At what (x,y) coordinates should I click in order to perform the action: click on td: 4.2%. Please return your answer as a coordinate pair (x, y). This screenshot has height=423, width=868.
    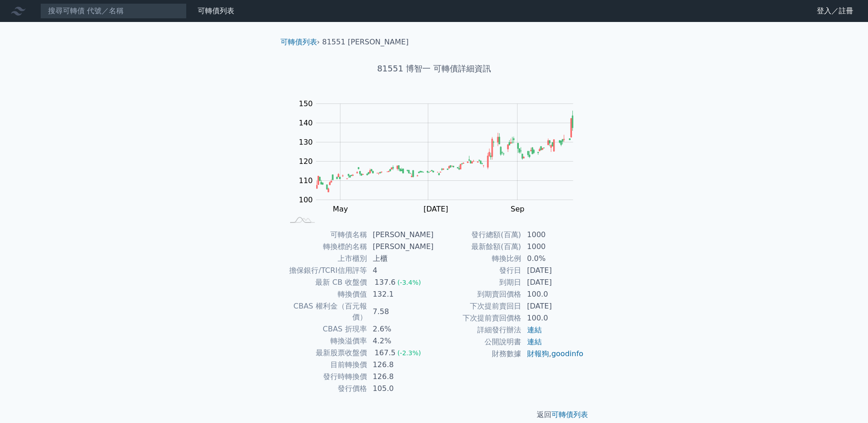
    Looking at the image, I should click on (401, 341).